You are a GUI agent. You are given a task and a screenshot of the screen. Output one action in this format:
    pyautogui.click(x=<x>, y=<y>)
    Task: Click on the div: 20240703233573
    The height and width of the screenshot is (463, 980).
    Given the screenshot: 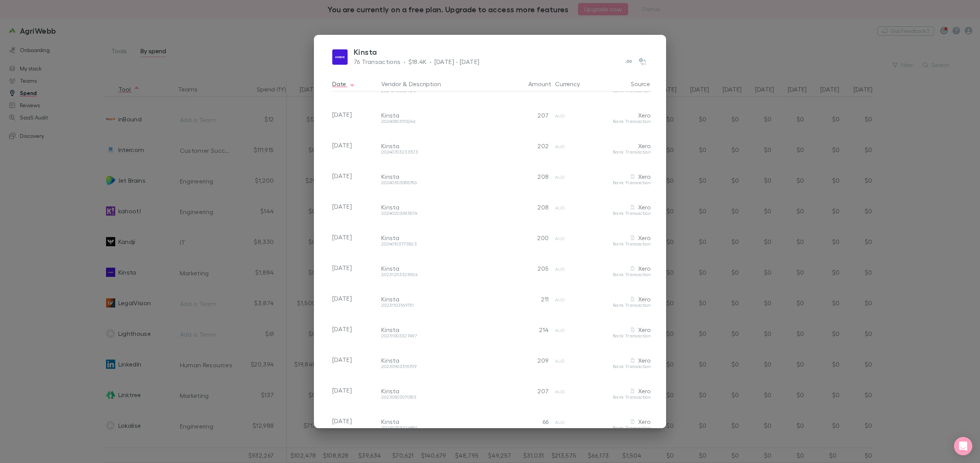 What is the action you would take?
    pyautogui.click(x=442, y=152)
    